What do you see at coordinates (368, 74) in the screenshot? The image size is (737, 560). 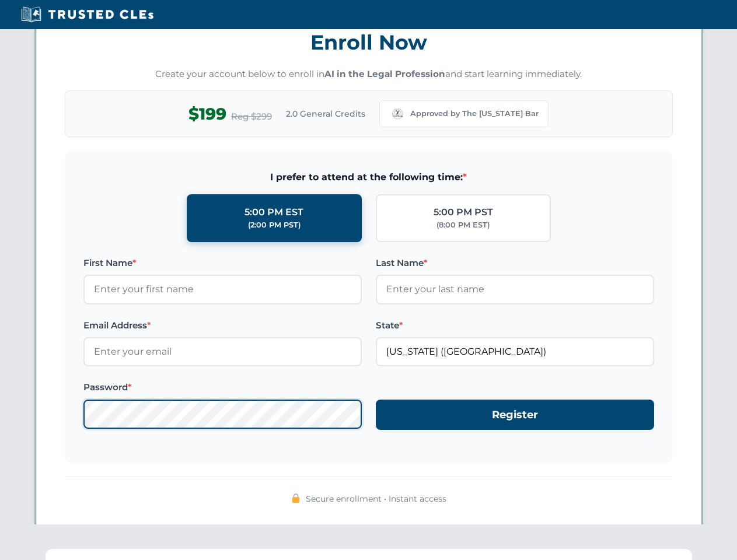 I see `p: Create your account below to enroll in and start learning immediately.` at bounding box center [368, 74].